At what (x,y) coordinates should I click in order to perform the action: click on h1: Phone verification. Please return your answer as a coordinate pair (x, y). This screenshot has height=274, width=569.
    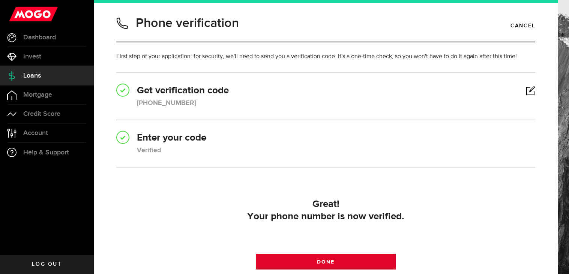
    Looking at the image, I should click on (187, 23).